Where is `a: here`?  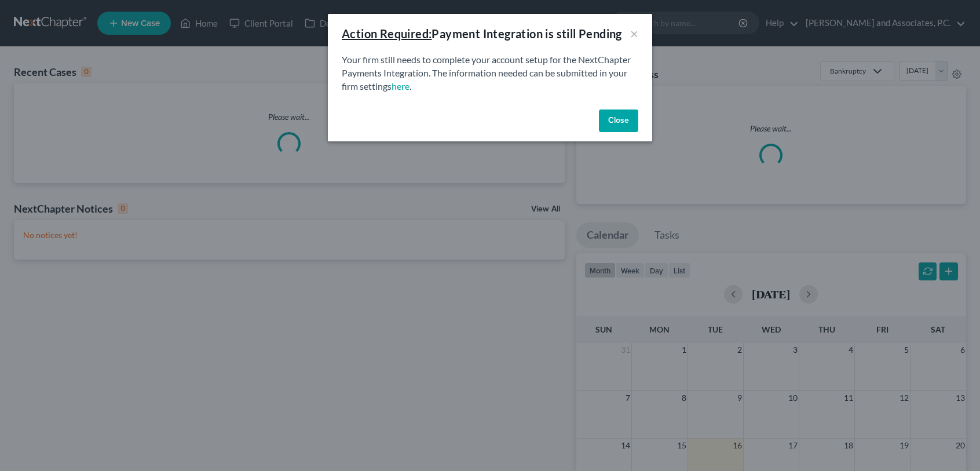
a: here is located at coordinates (400, 85).